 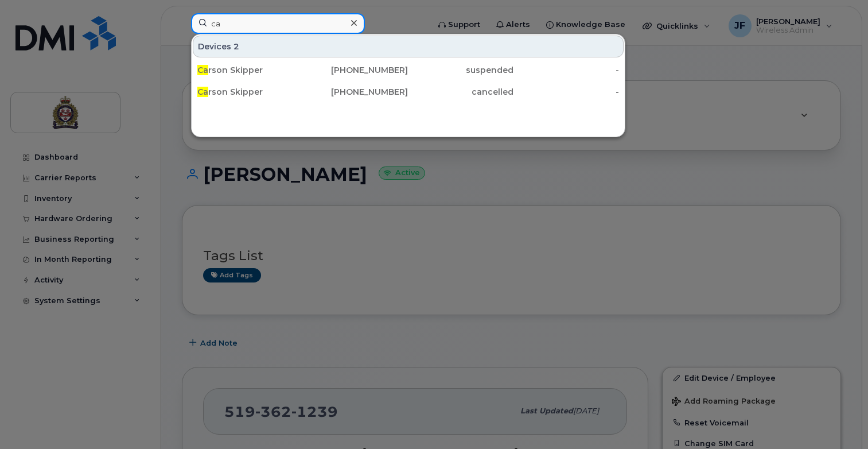 I want to click on div: cancelled, so click(x=461, y=92).